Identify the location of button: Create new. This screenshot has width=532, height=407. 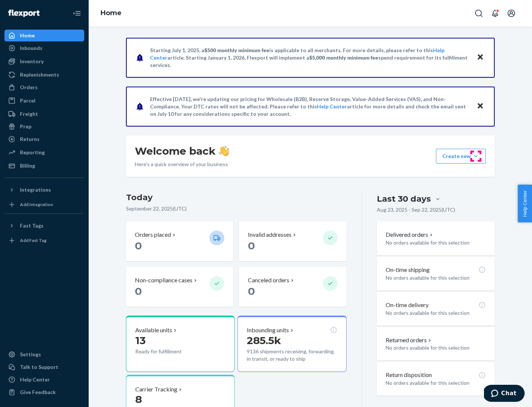
(461, 156).